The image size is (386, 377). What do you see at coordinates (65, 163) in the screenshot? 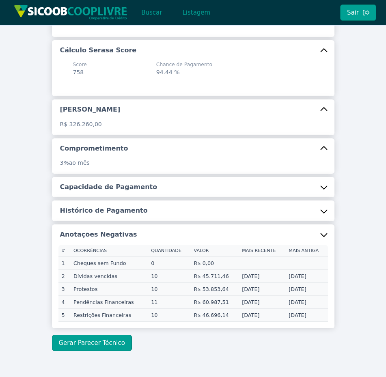
I see `span: 3%` at bounding box center [65, 163].